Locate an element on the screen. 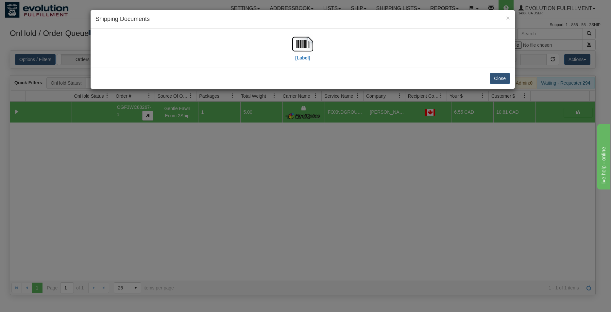  label: [Label] is located at coordinates (303, 58).